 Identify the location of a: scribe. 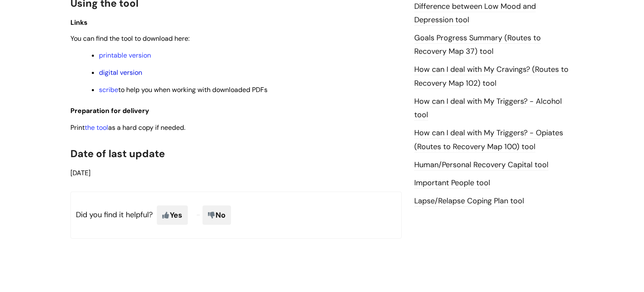
(108, 89).